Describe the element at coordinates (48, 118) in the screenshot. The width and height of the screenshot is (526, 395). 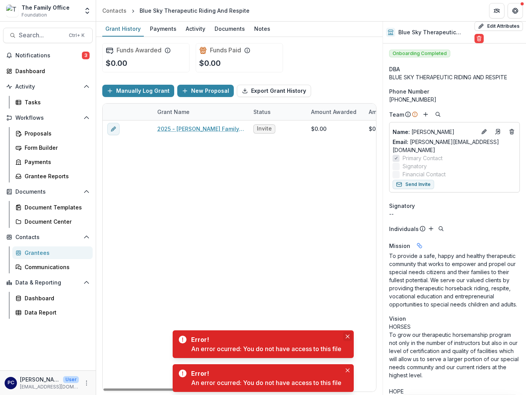
I see `span: Workflows` at that location.